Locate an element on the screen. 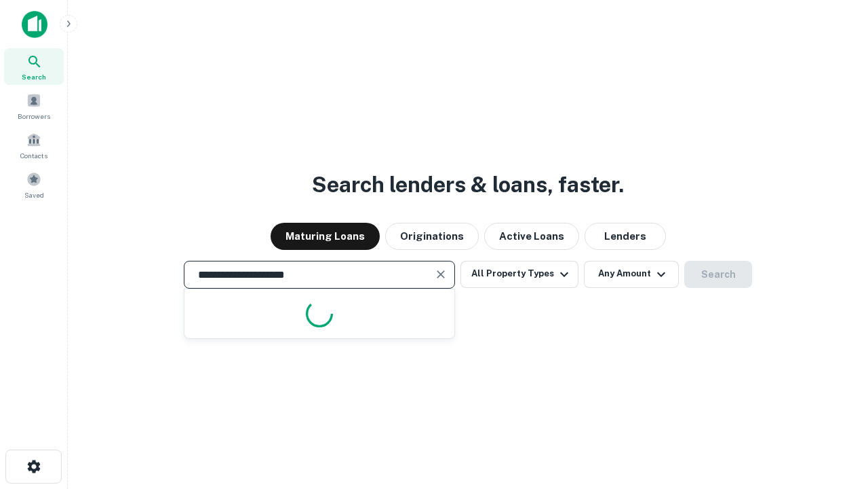 This screenshot has height=489, width=868. span: Contacts is located at coordinates (34, 155).